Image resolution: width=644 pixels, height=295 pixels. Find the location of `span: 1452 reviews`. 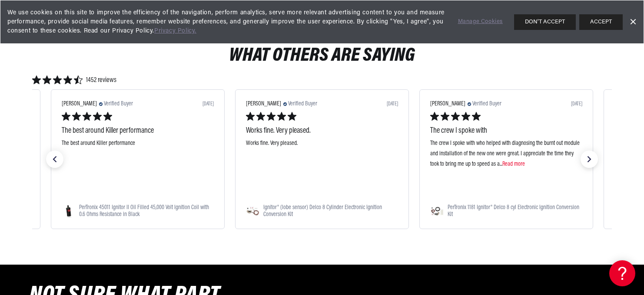

span: 1452 reviews is located at coordinates (101, 80).